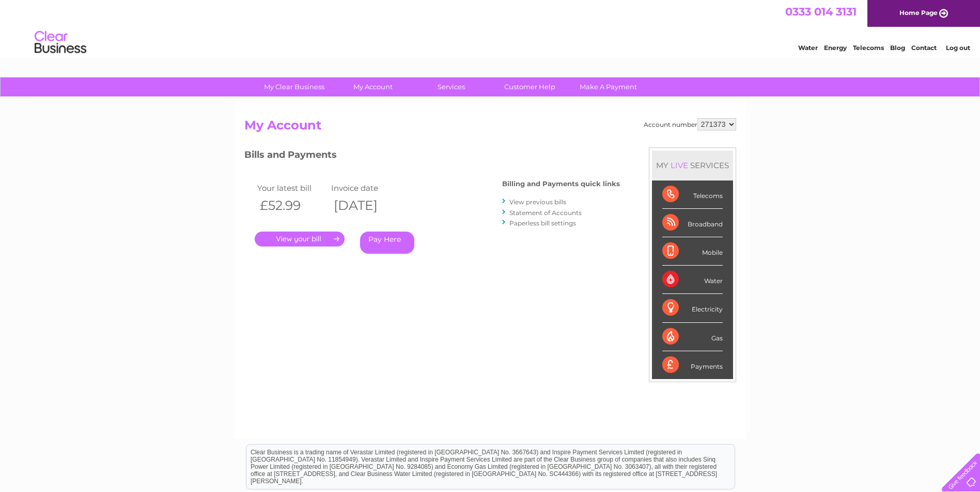 Image resolution: width=980 pixels, height=492 pixels. I want to click on td: Invoice date, so click(366, 188).